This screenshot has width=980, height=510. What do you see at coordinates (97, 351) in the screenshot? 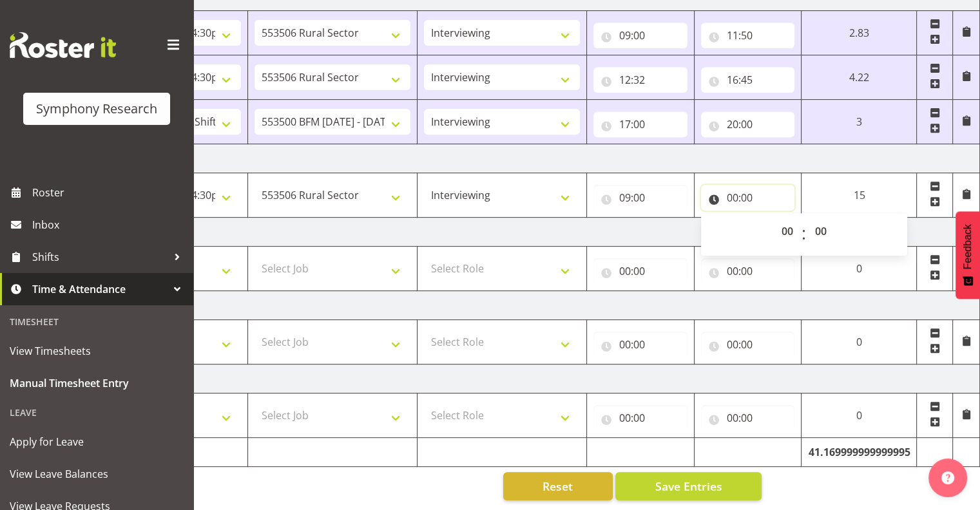
I see `span: View Timesheets` at bounding box center [97, 351].